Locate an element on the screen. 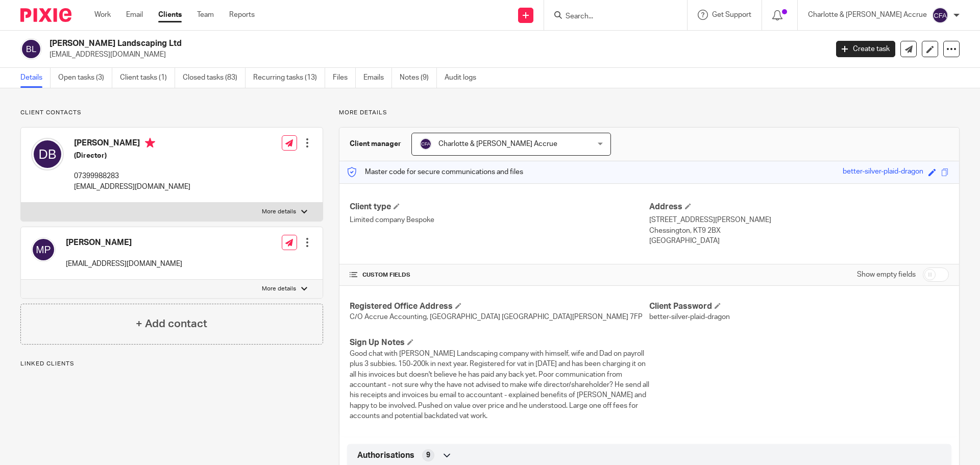 This screenshot has width=980, height=465. h4: Registered Office Address is located at coordinates (499, 306).